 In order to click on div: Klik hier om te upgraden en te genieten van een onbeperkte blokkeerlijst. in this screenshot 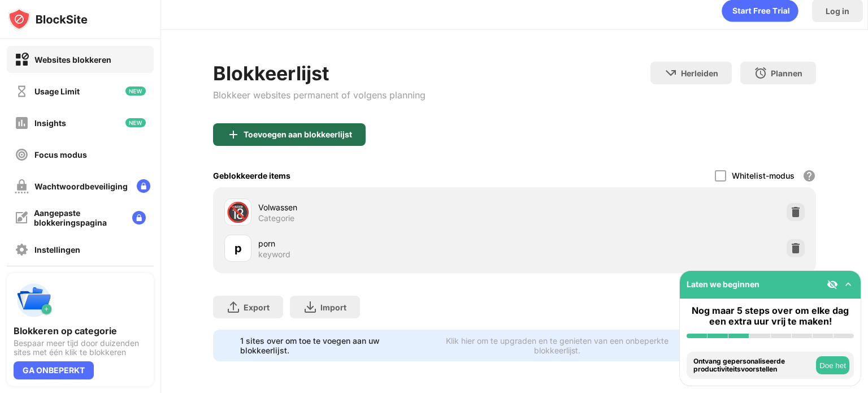, I will do `click(557, 346)`.